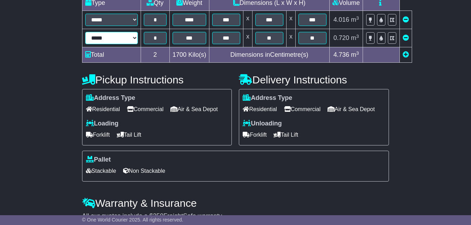 The image size is (471, 225). Describe the element at coordinates (158, 216) in the screenshot. I see `span: 250` at that location.